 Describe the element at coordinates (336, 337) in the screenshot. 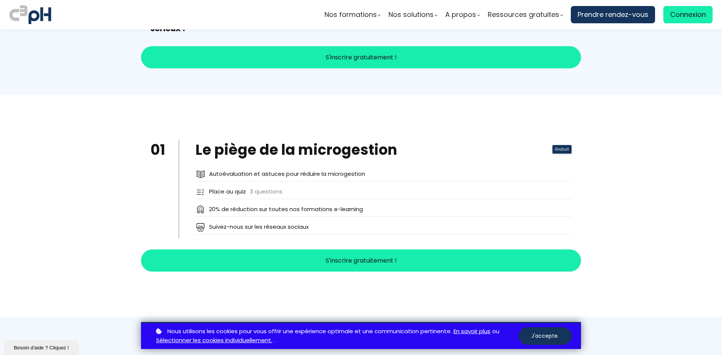

I see `p: ou .` at that location.